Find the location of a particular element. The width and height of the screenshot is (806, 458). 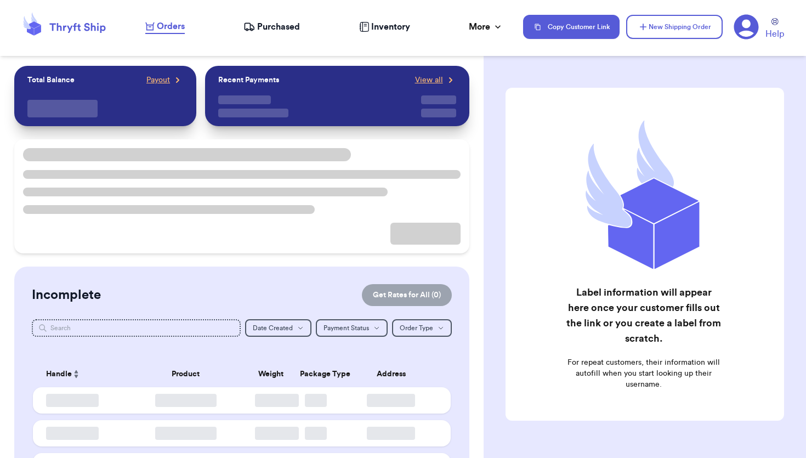

span: Inventory is located at coordinates (390, 27).